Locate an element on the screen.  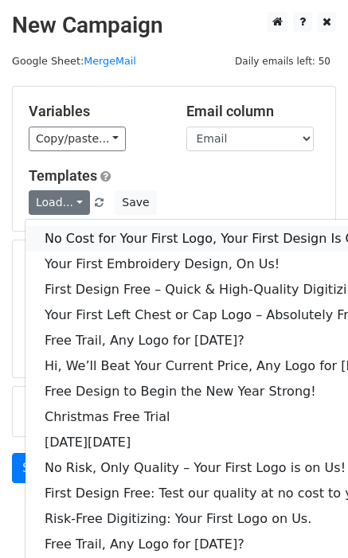
button: Save is located at coordinates (135, 202).